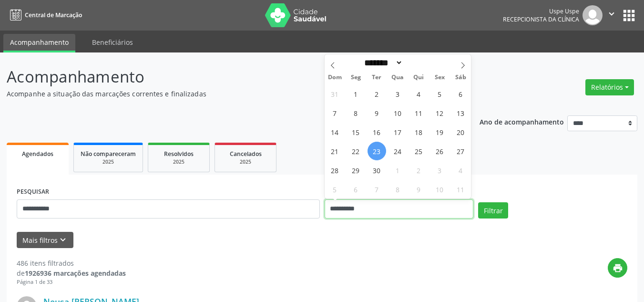 The image size is (644, 302). I want to click on strong: 1926936 marcações agendadas, so click(75, 273).